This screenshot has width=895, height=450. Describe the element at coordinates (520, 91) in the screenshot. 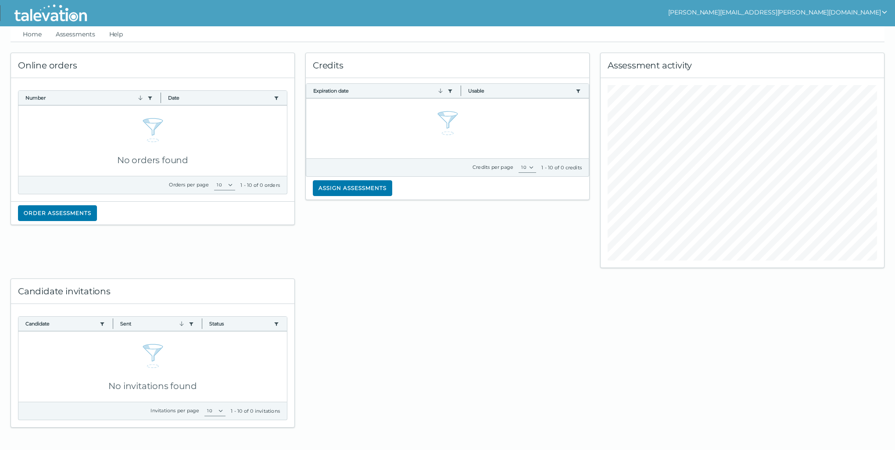

I see `button: Usable` at that location.